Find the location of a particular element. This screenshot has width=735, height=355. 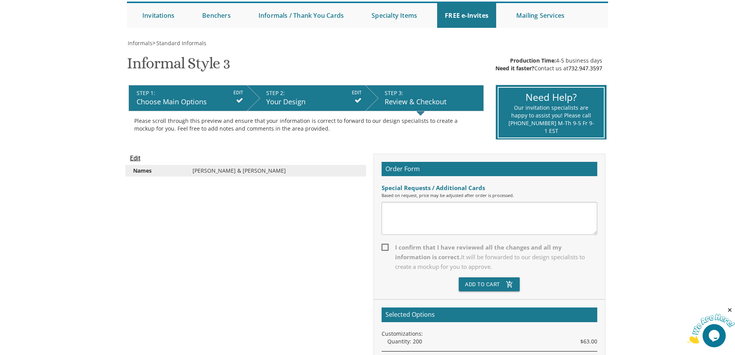

i: add_shopping_cart is located at coordinates (510, 284).